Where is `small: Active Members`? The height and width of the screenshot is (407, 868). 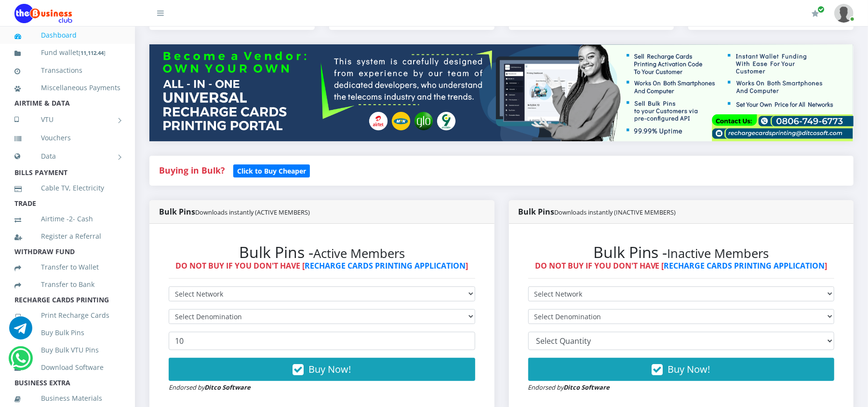
small: Active Members is located at coordinates (359, 253).